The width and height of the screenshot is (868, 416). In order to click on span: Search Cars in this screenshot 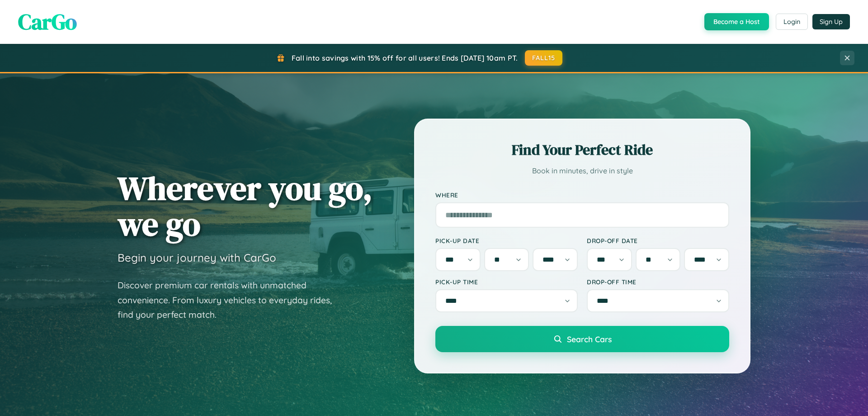, I will do `click(589, 339)`.